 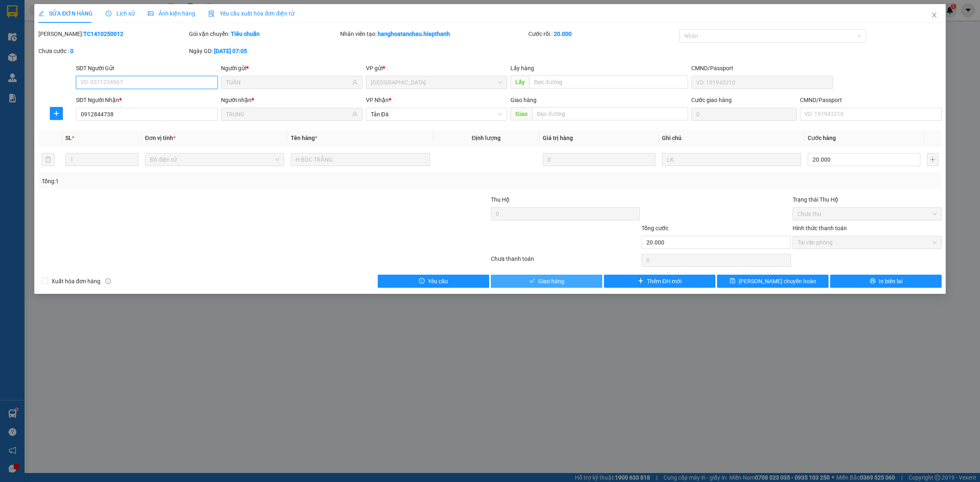 What do you see at coordinates (934, 15) in the screenshot?
I see `span: close` at bounding box center [934, 15].